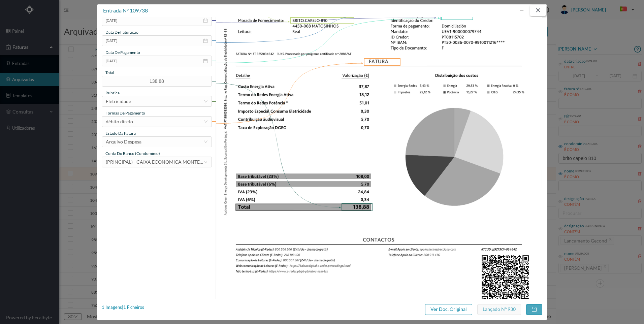  What do you see at coordinates (126, 10) in the screenshot?
I see `span: entrada nº 109738` at bounding box center [126, 10].